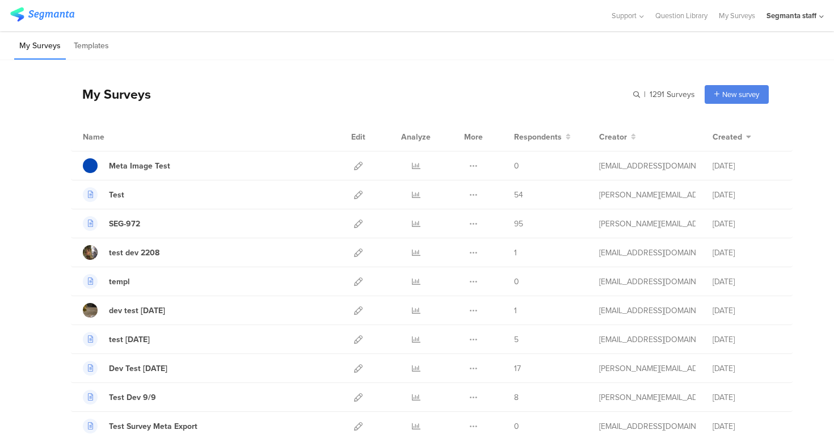  Describe the element at coordinates (126, 166) in the screenshot. I see `a: Meta Image Test` at that location.